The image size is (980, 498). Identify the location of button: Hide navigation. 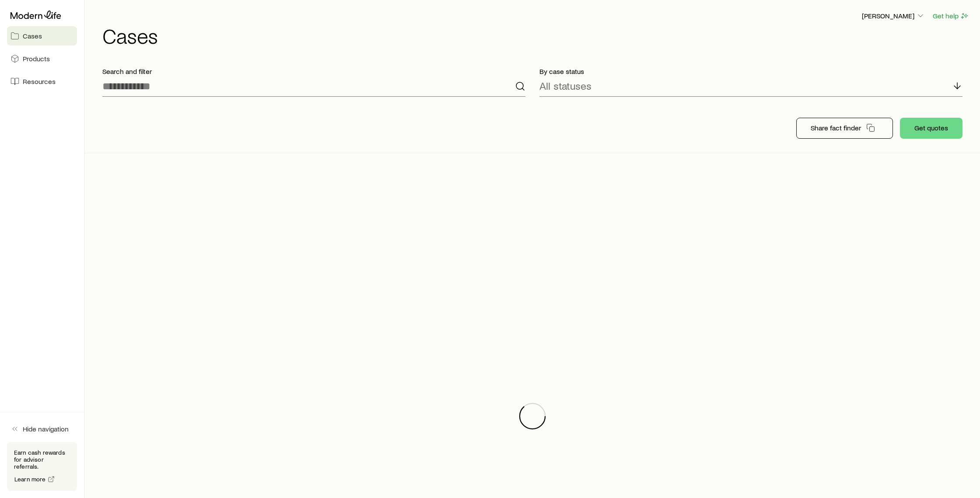
(42, 429).